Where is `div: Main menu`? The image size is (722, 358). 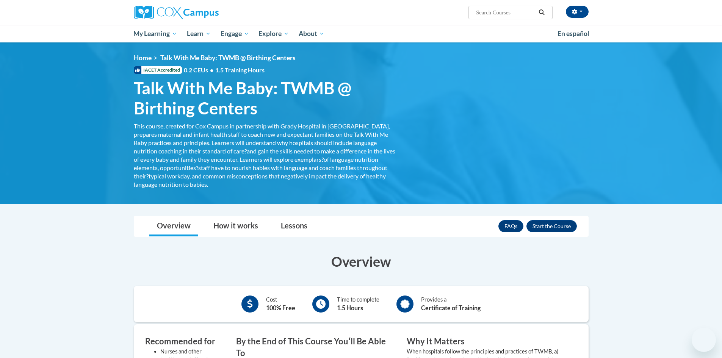 div: Main menu is located at coordinates (361, 34).